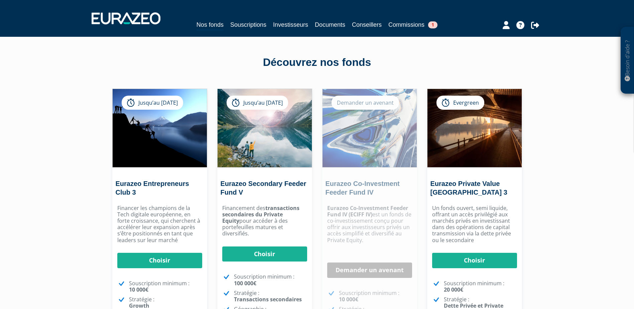 The image size is (634, 309). What do you see at coordinates (261, 214) in the screenshot?
I see `strong: transactions secondaires du Private Equity` at bounding box center [261, 214].